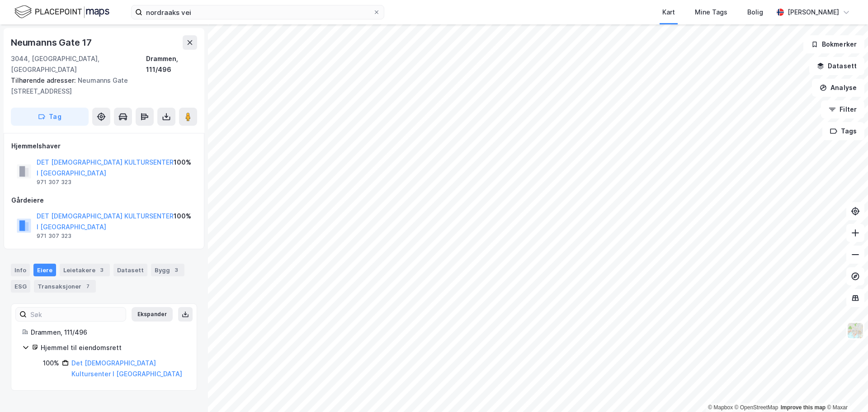 The height and width of the screenshot is (412, 868). Describe the element at coordinates (720, 407) in the screenshot. I see `a: Mapbox` at that location.